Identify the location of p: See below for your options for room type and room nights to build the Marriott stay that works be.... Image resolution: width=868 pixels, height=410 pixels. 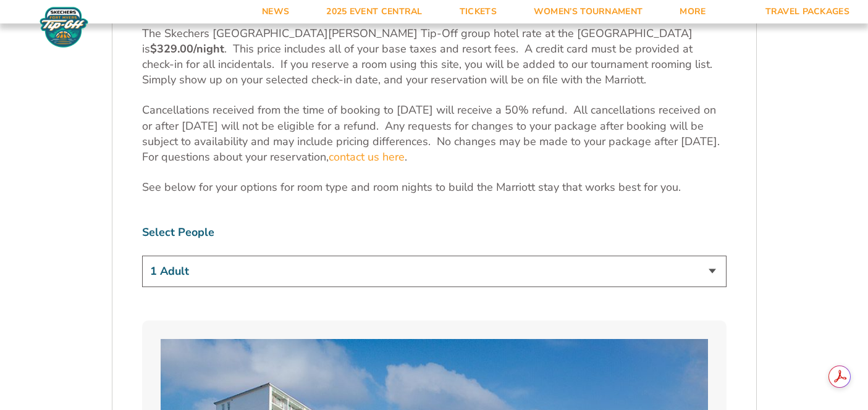
(434, 187).